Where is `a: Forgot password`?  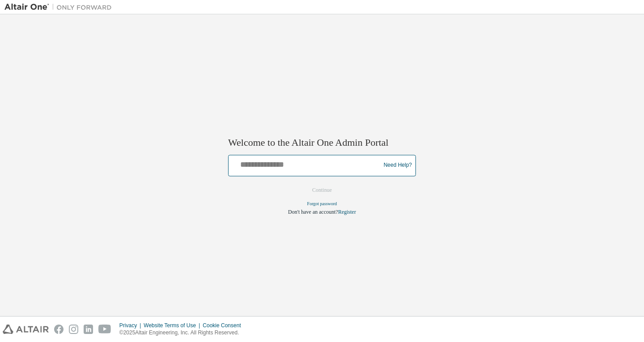
a: Forgot password is located at coordinates (322, 203).